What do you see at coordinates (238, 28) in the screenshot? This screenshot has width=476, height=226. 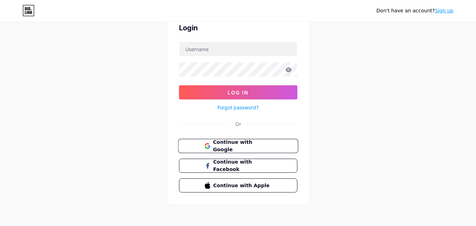 I see `div: Login` at bounding box center [238, 28].